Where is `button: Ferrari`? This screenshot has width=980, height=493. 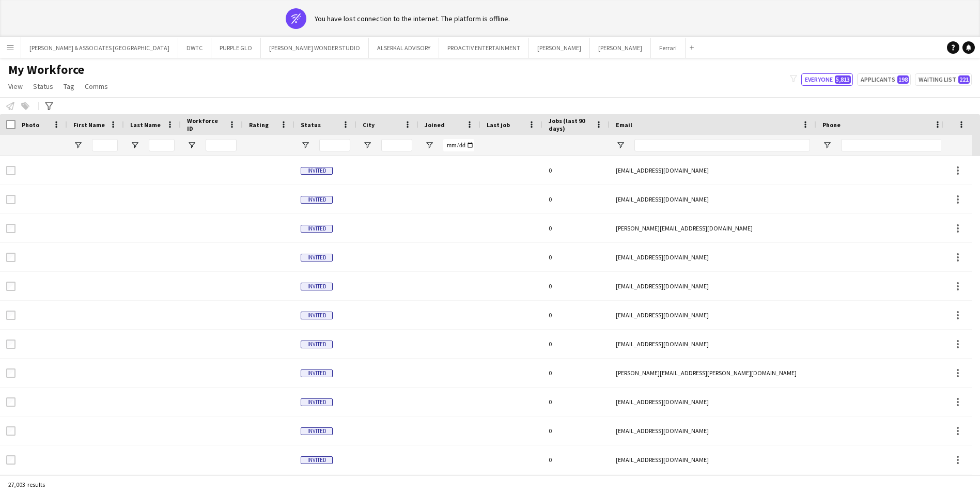
button: Ferrari is located at coordinates (668, 48).